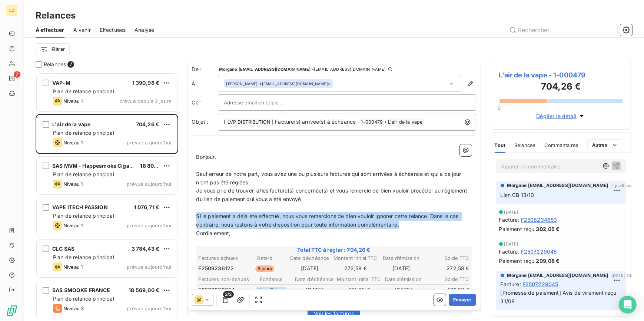  I want to click on span: Objet :, so click(200, 122).